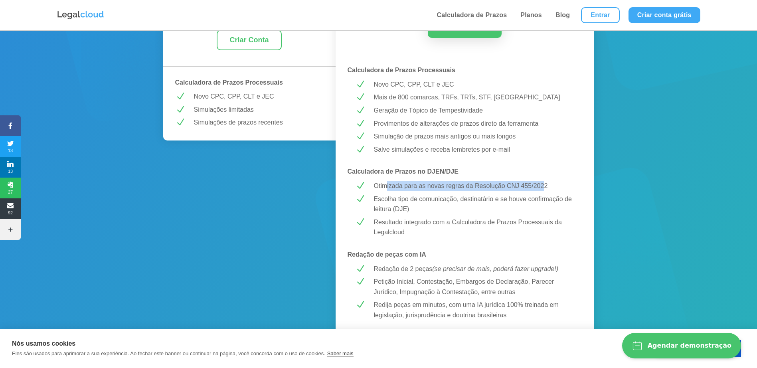  What do you see at coordinates (386, 254) in the screenshot?
I see `strong: Redação de peças com IA` at bounding box center [386, 254].